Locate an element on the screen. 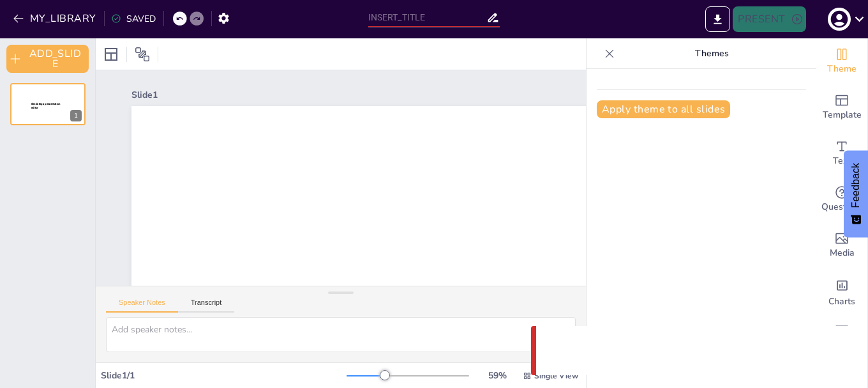 The image size is (868, 388). span: Text is located at coordinates (842, 161).